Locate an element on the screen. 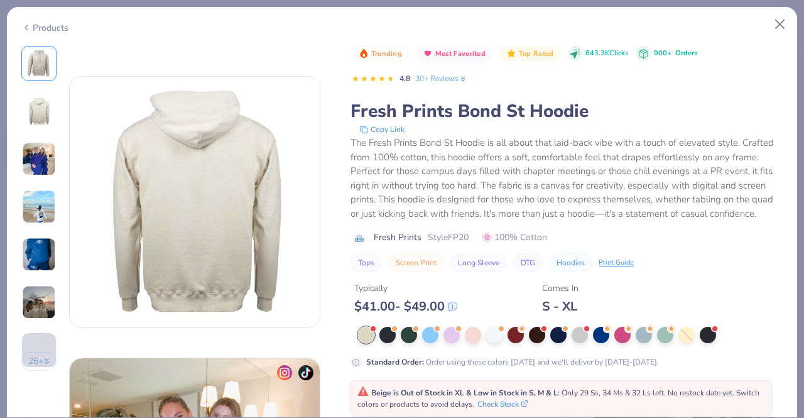  button: Tops is located at coordinates (366, 263).